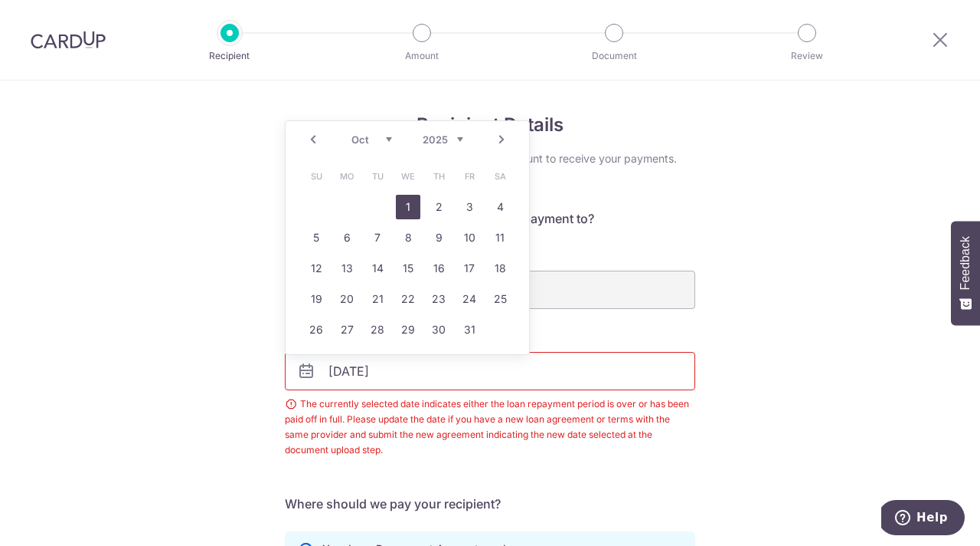 This screenshot has width=980, height=546. I want to click on a: 1, so click(408, 207).